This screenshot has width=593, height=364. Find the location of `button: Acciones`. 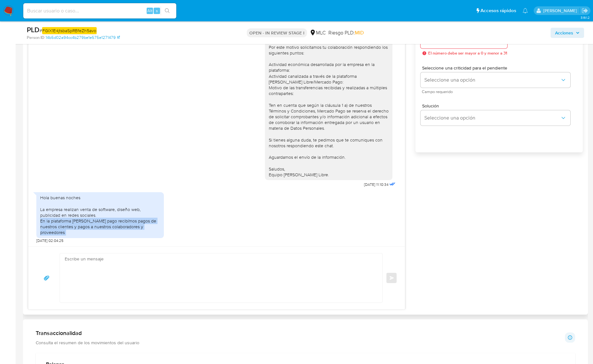

button: Acciones is located at coordinates (567, 33).